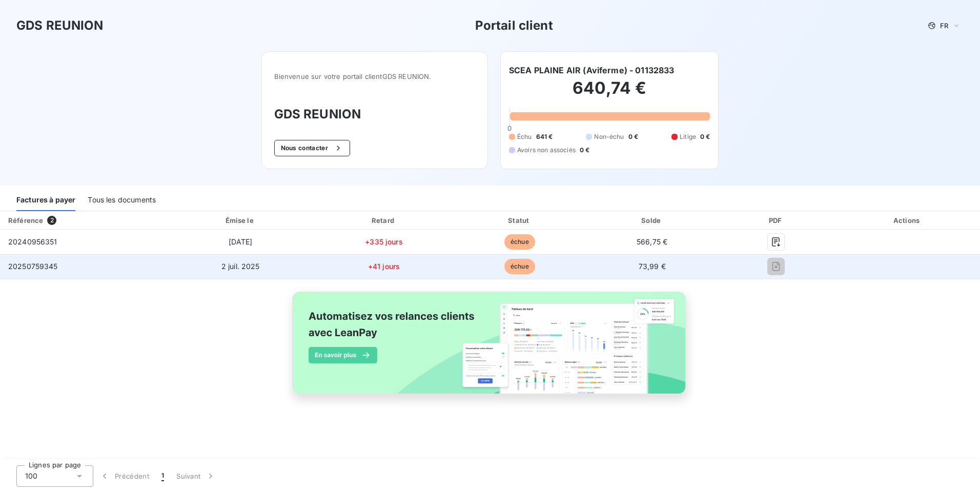 The height and width of the screenshot is (493, 980). Describe the element at coordinates (688, 137) in the screenshot. I see `span: Litige` at that location.